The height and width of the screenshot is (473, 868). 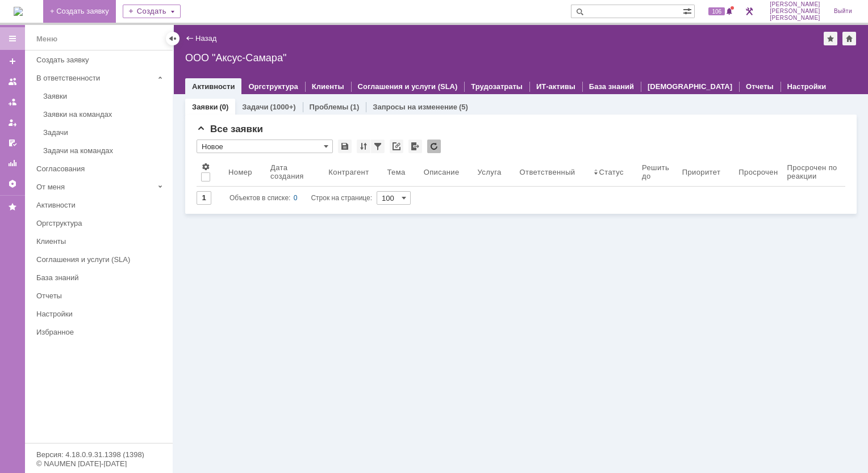 I want to click on div: Соглашения и услуги (SLA), so click(x=101, y=260).